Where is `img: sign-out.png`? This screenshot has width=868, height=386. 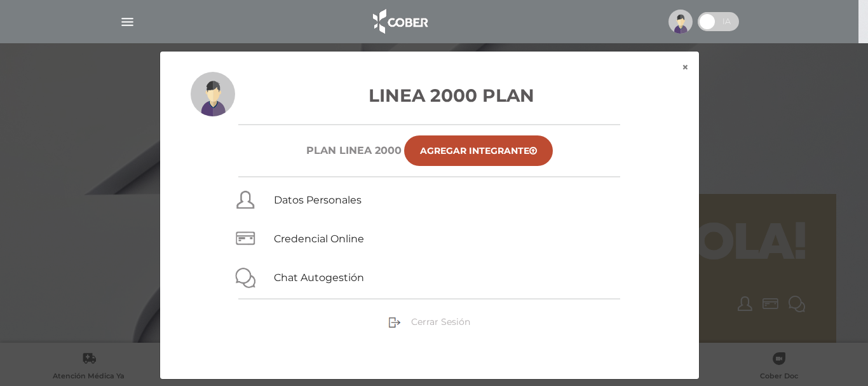
img: sign-out.png is located at coordinates (395, 323).